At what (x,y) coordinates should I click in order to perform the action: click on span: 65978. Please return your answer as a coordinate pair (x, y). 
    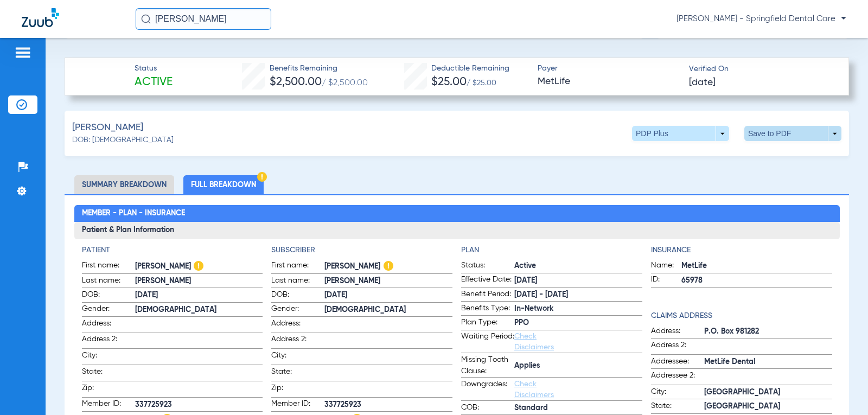
    Looking at the image, I should click on (757, 280).